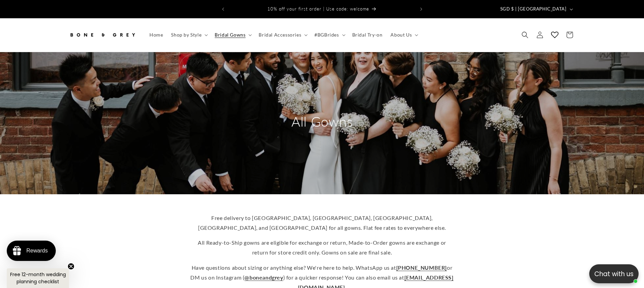  Describe the element at coordinates (367, 35) in the screenshot. I see `span: Bridal Try-on` at that location.